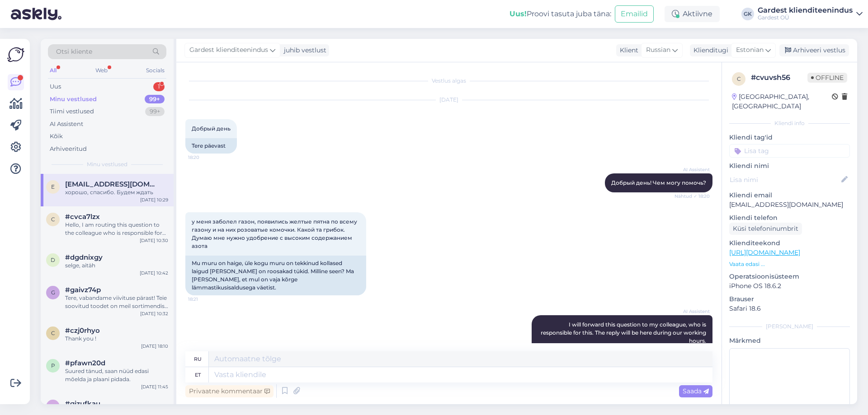  What do you see at coordinates (805, 11) in the screenshot?
I see `div: Gardest klienditeenindus` at bounding box center [805, 11].